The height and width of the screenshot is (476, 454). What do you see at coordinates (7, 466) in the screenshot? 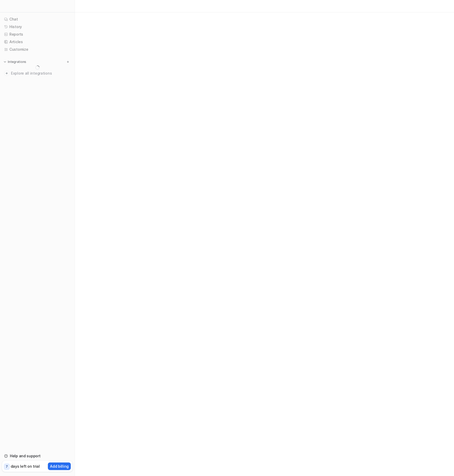
I see `p: 7` at bounding box center [7, 466].